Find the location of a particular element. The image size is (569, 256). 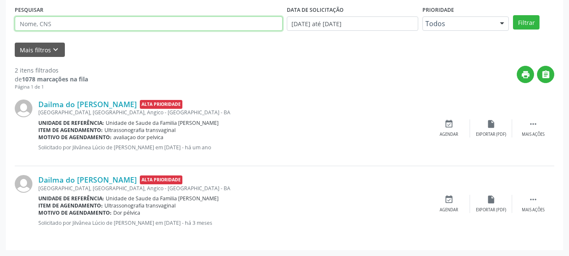

span: Todos is located at coordinates (458, 24).